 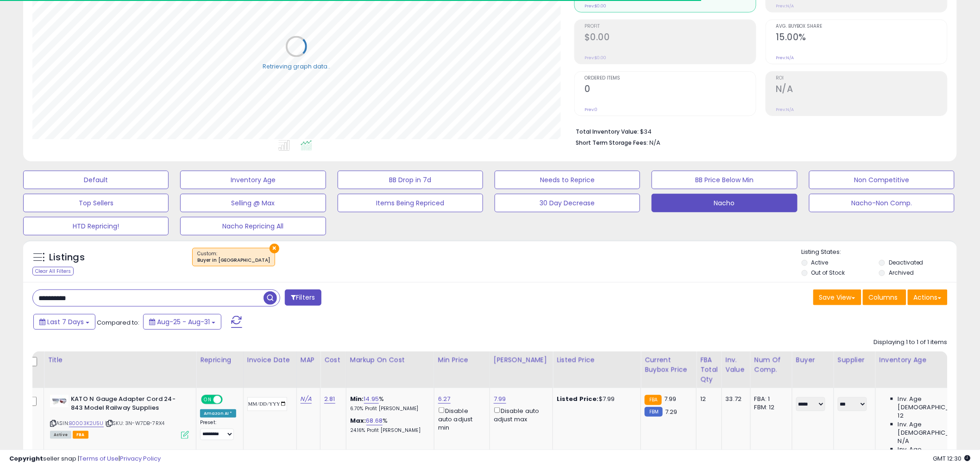 I want to click on button: Last 7 Days, so click(x=64, y=322).